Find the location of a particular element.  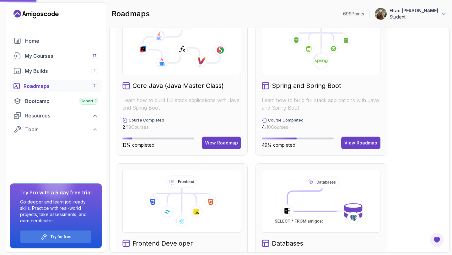

span: 7 is located at coordinates (95, 86).